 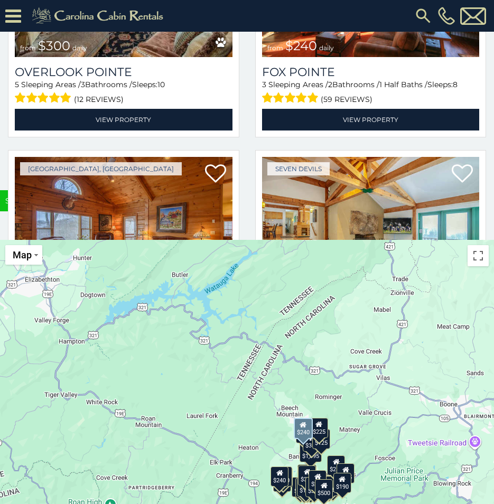 What do you see at coordinates (423, 16) in the screenshot?
I see `img: search-regular.svg` at bounding box center [423, 16].